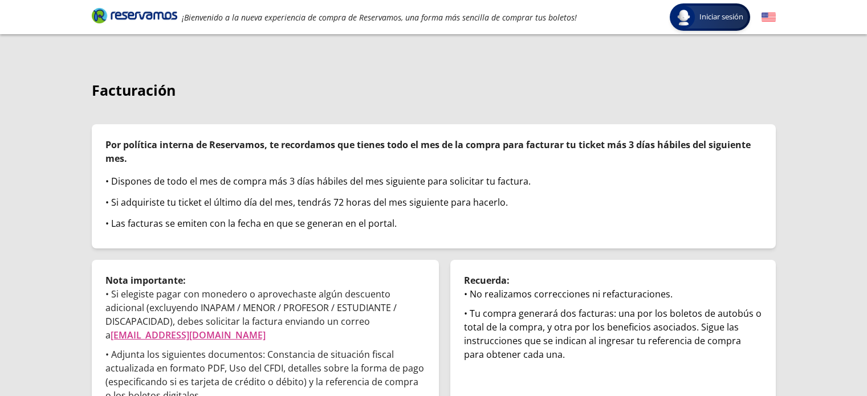  Describe the element at coordinates (265, 281) in the screenshot. I see `p: Nota importante:` at that location.